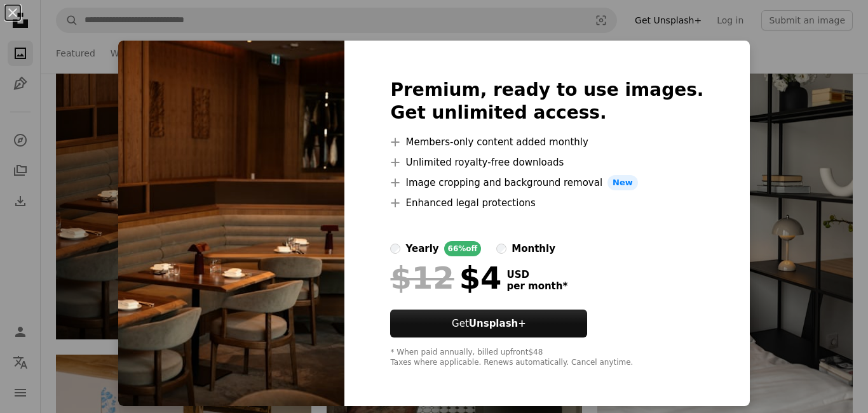 The image size is (868, 413). What do you see at coordinates (422, 249) in the screenshot?
I see `div: yearly` at bounding box center [422, 249].